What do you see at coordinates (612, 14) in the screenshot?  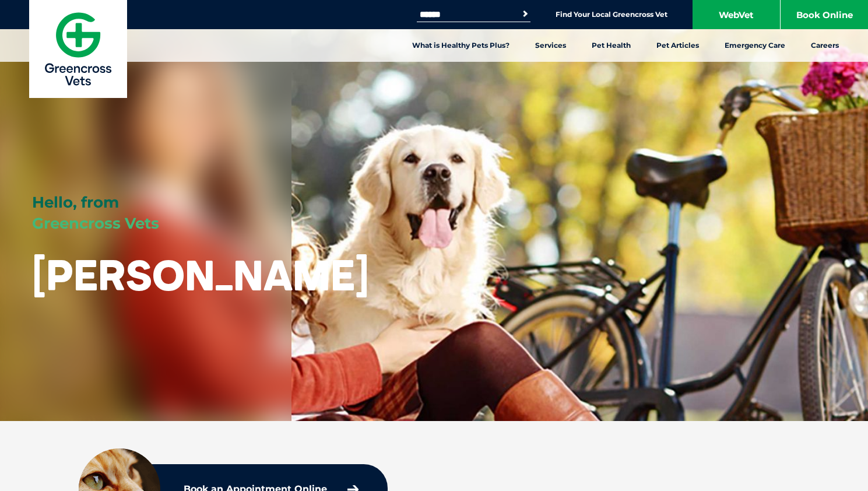 I see `a: Find Your Local Greencross Vet` at bounding box center [612, 14].